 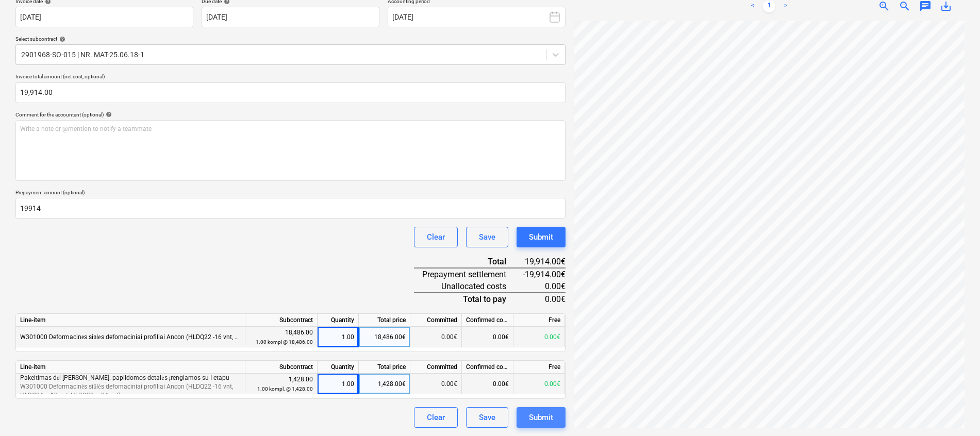 What do you see at coordinates (290, 193) in the screenshot?
I see `p: Prepayment amount (optional)` at bounding box center [290, 193].